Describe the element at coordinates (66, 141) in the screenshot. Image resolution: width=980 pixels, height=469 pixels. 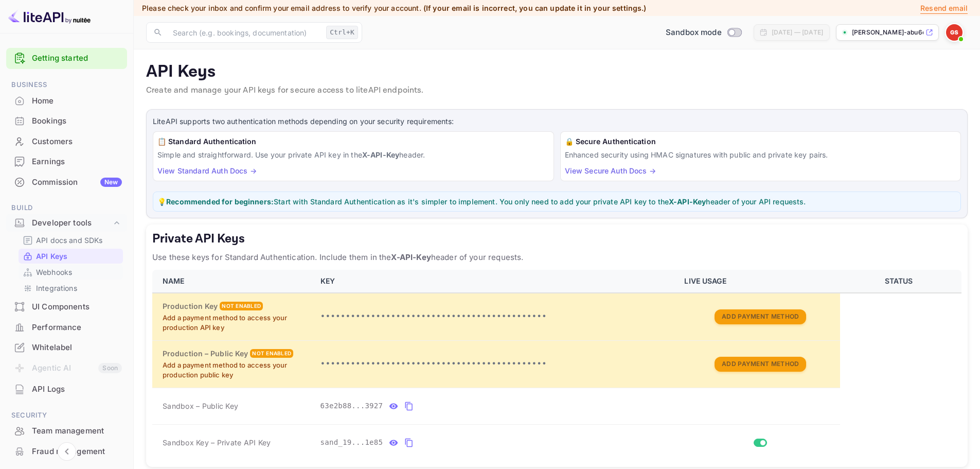
I see `a: Customers` at that location.